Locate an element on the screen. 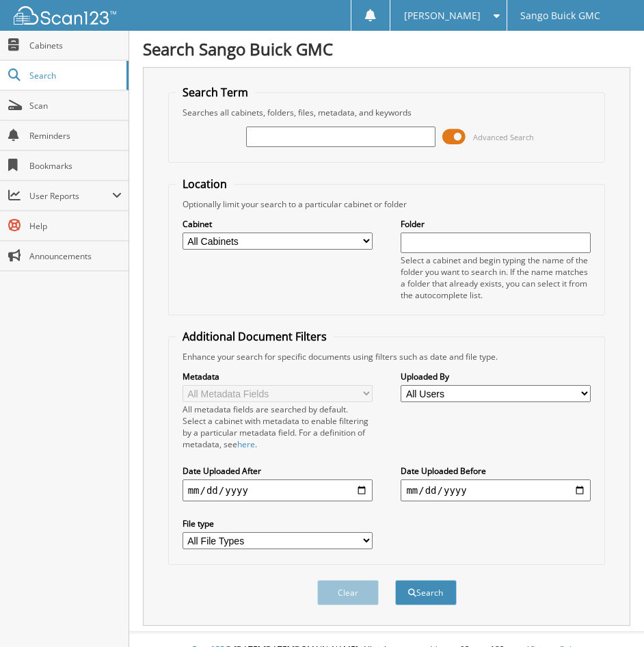  label: Folder is located at coordinates (495, 224).